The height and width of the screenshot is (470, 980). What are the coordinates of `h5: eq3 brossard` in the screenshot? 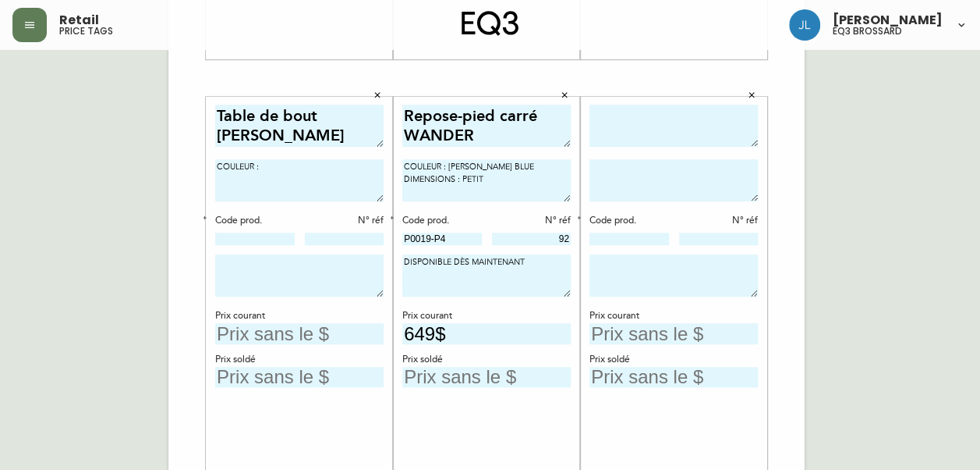 It's located at (867, 31).